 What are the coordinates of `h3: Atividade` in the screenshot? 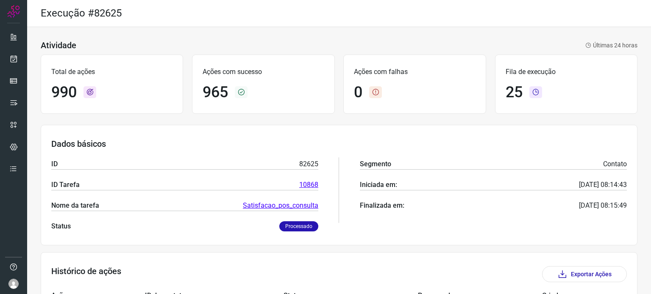 It's located at (58, 45).